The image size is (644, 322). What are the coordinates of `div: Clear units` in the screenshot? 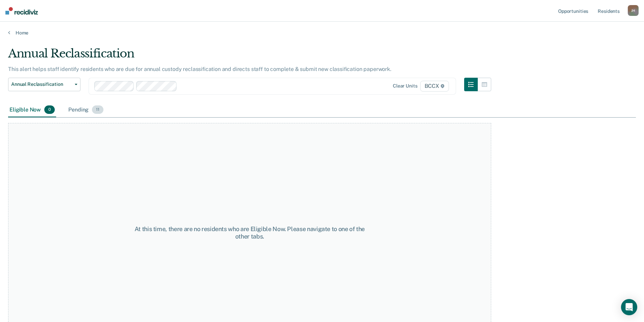 It's located at (405, 86).